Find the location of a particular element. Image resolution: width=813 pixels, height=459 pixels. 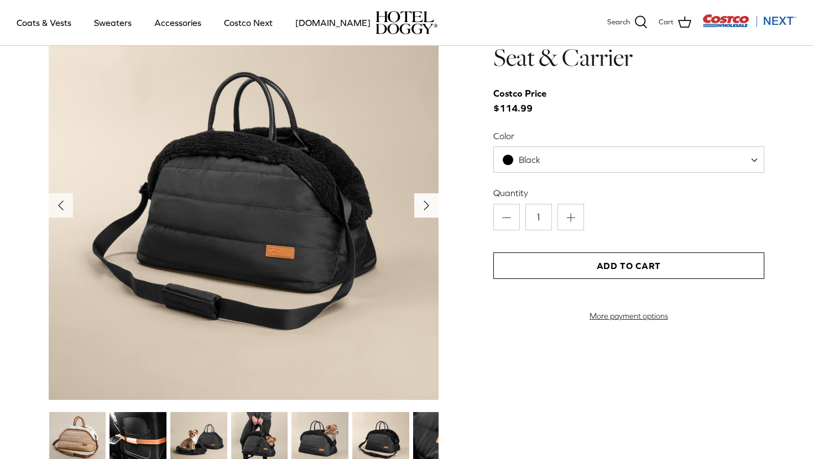

a: More payment options is located at coordinates (629, 316).